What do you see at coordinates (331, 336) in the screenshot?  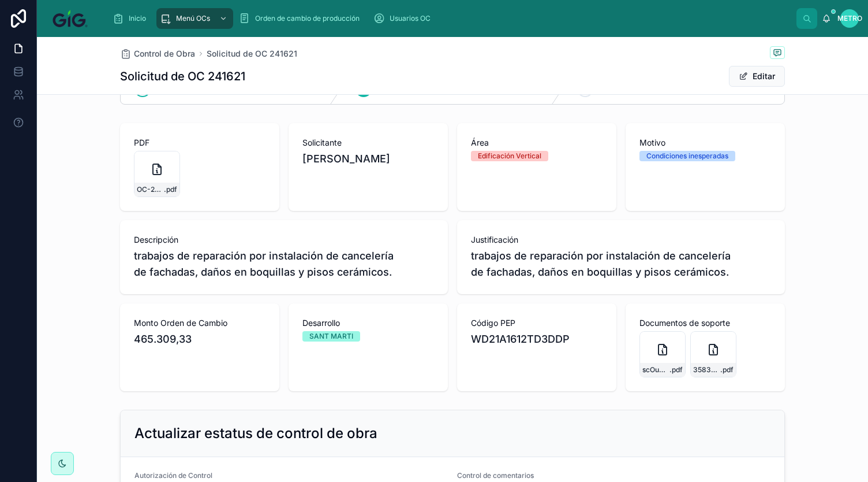 I see `font: SANT MARTI` at bounding box center [331, 336].